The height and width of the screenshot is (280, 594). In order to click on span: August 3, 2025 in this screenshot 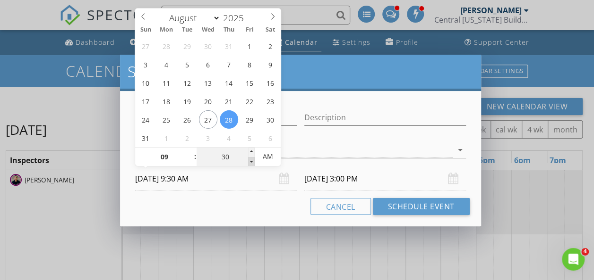, I will do `click(145, 64)`.